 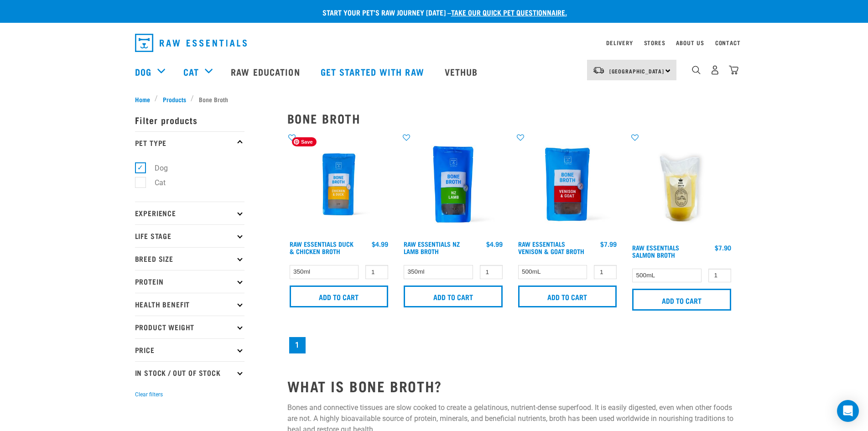 What do you see at coordinates (189, 120) in the screenshot?
I see `p: Filter products` at bounding box center [189, 120].